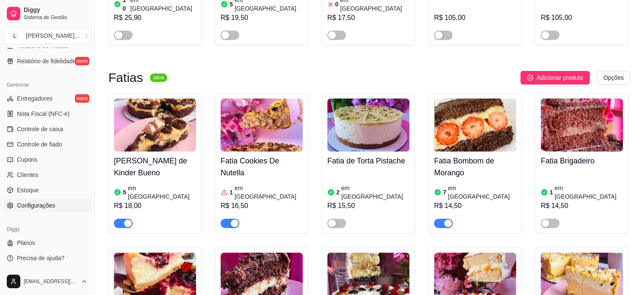  What do you see at coordinates (15, 36) in the screenshot?
I see `span: L` at bounding box center [15, 36].